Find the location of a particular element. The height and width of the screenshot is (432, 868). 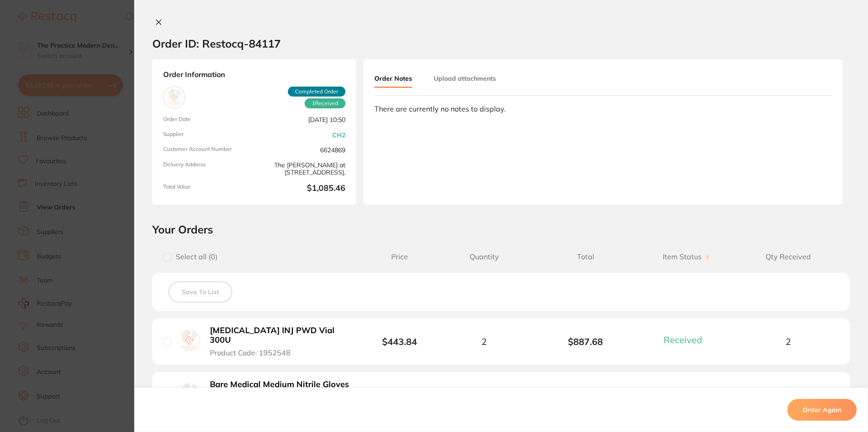

img: Dysport INJ PWD Vial 300U is located at coordinates (189, 341).